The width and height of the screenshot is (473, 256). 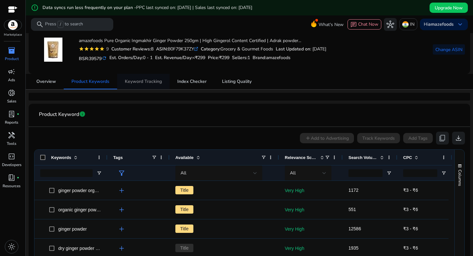 I want to click on span: <₹299, so click(x=199, y=58).